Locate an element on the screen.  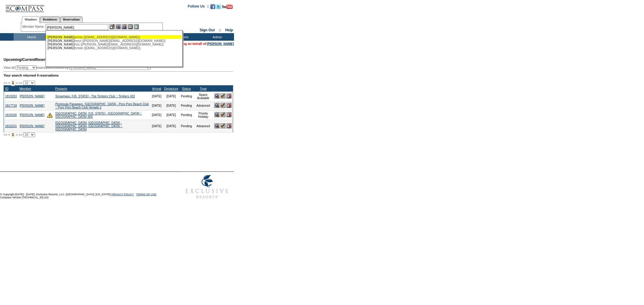
a: Type is located at coordinates (203, 89).